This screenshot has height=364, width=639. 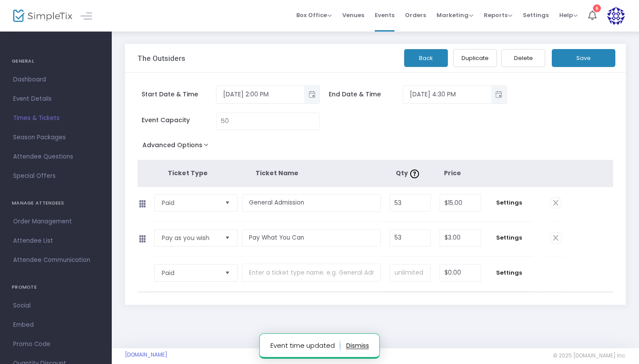 I want to click on h4: GENERAL, so click(x=55, y=61).